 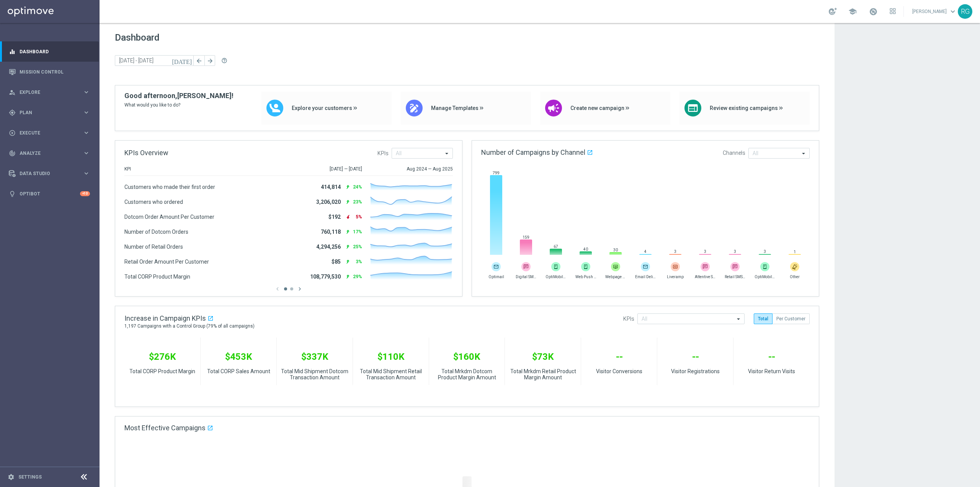 I want to click on a: Optibot, so click(x=50, y=194).